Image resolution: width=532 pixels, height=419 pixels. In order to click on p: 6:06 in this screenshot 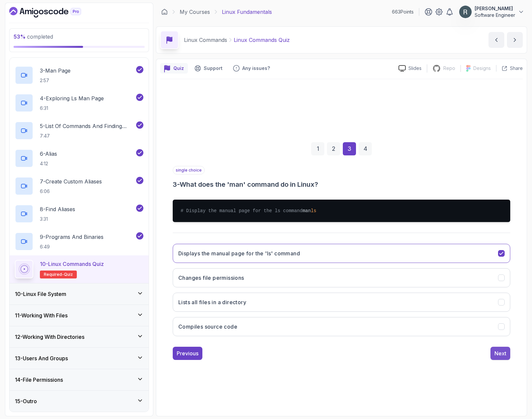, I will do `click(71, 191)`.